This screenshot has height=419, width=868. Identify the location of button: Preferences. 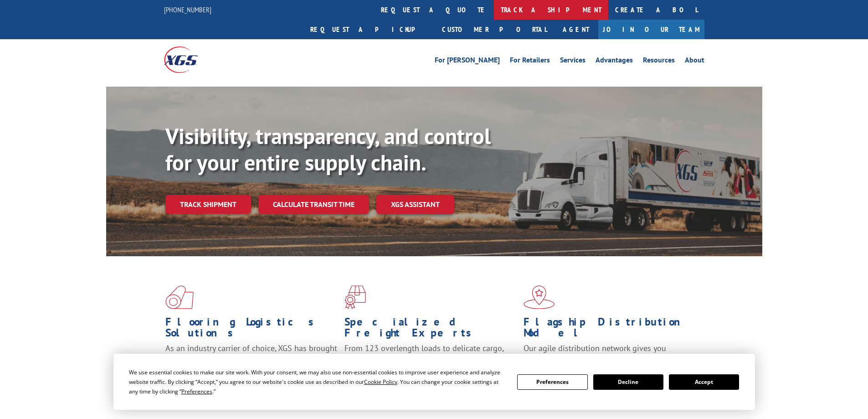
(552, 382).